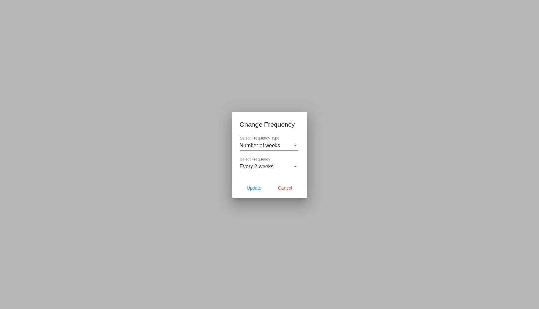 Image resolution: width=539 pixels, height=309 pixels. I want to click on button: Cancel, so click(285, 188).